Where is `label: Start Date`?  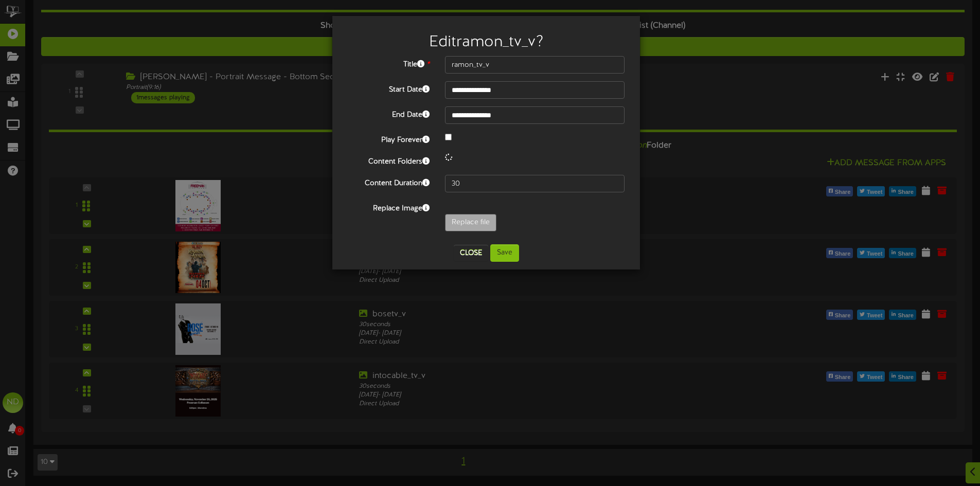
label: Start Date is located at coordinates (388, 88).